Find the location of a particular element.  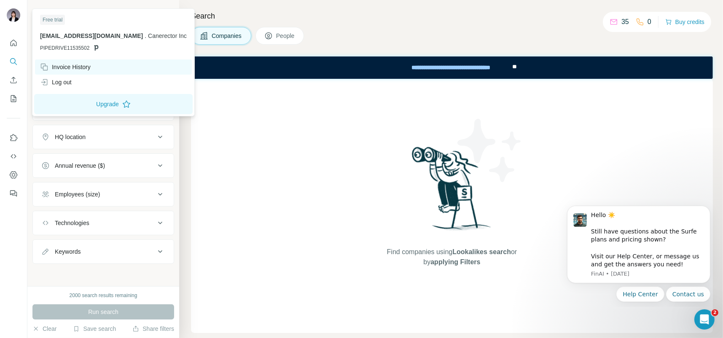

span: Canerector Inc is located at coordinates (167, 36).